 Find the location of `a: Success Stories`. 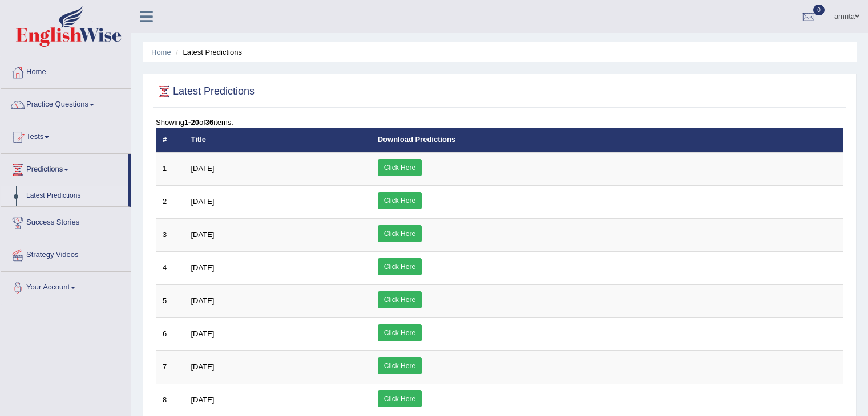

a: Success Stories is located at coordinates (65, 221).